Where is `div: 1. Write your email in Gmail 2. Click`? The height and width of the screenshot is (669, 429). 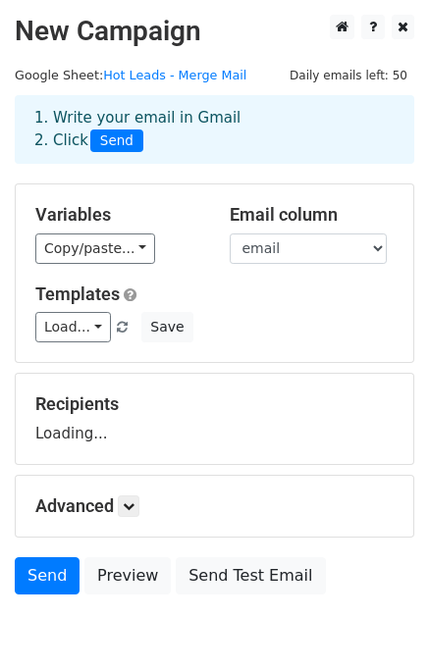
div: 1. Write your email in Gmail 2. Click is located at coordinates (214, 129).